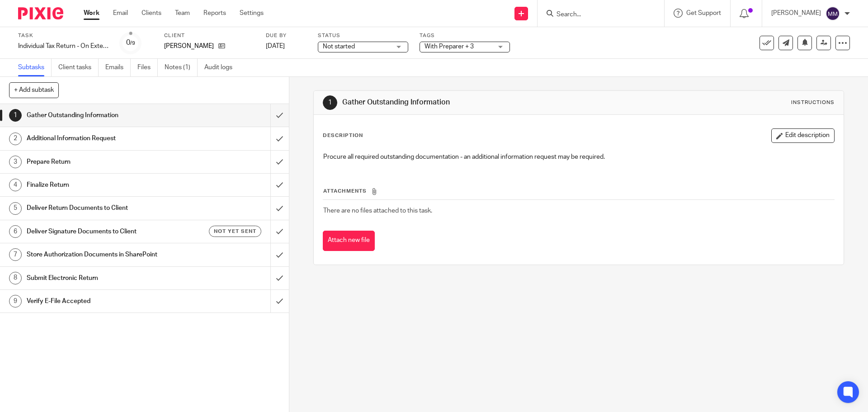 The width and height of the screenshot is (868, 412). I want to click on a: Files, so click(147, 67).